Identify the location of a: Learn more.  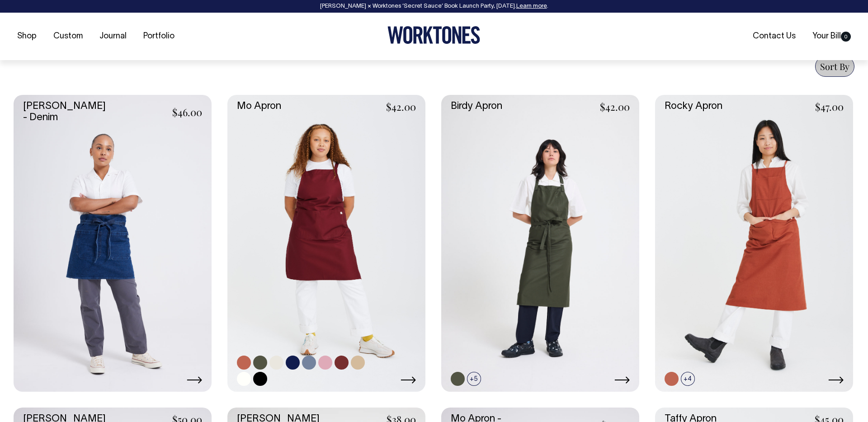
(531, 7).